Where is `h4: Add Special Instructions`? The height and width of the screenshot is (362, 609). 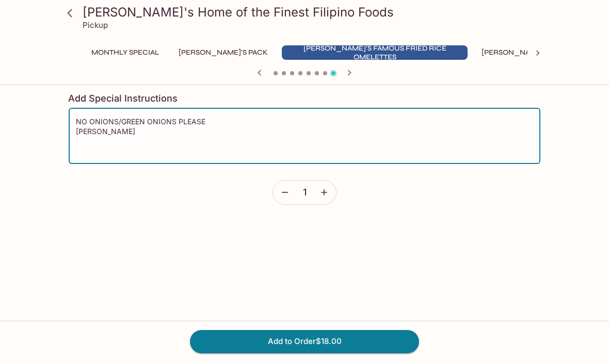 h4: Add Special Instructions is located at coordinates (305, 99).